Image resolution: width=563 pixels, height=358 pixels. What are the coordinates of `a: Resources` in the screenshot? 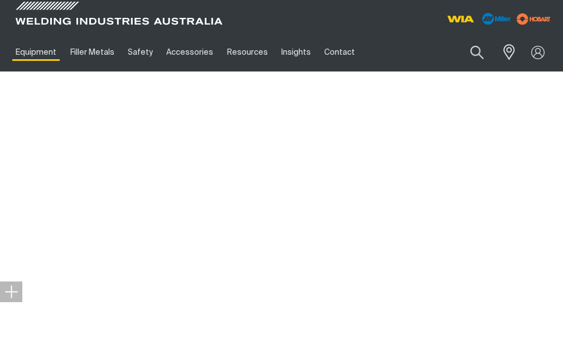 It's located at (247, 52).